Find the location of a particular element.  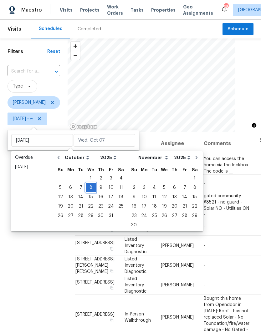

th: Comments is located at coordinates (226, 144).